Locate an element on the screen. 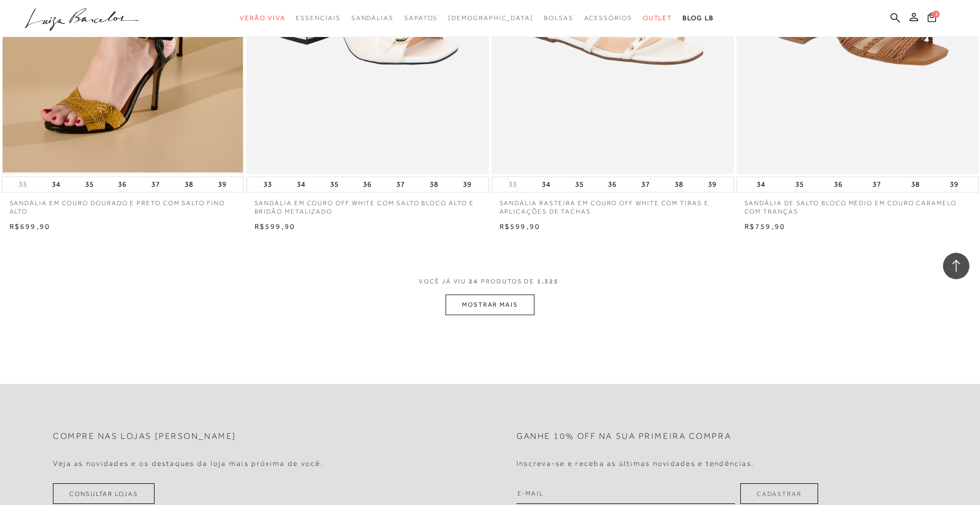  span: 24 is located at coordinates (473, 282).